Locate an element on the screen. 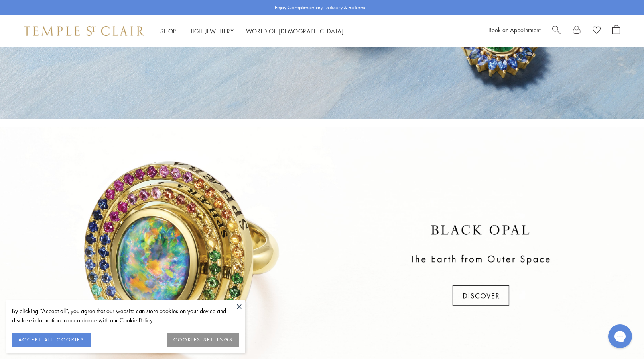 This screenshot has width=644, height=359. a: High JewelleryHigh Jewellery is located at coordinates (211, 31).